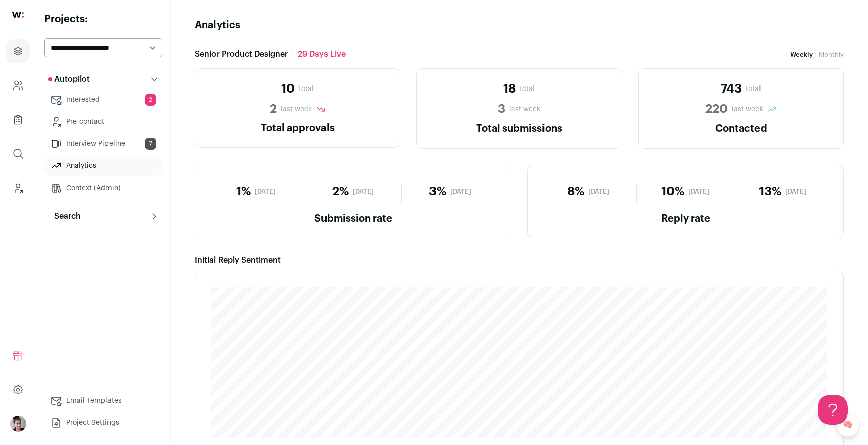  I want to click on a: Company and ATS Settings, so click(17, 85).